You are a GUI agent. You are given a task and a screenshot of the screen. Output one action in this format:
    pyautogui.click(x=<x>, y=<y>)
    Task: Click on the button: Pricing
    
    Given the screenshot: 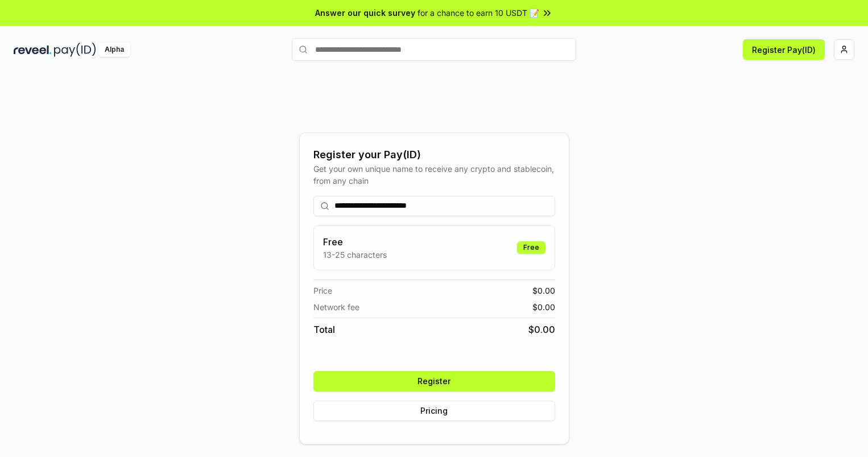 What is the action you would take?
    pyautogui.click(x=434, y=411)
    